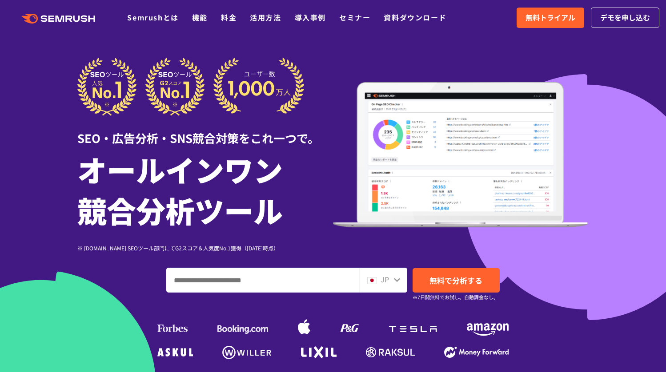  I want to click on a: 料金, so click(228, 17).